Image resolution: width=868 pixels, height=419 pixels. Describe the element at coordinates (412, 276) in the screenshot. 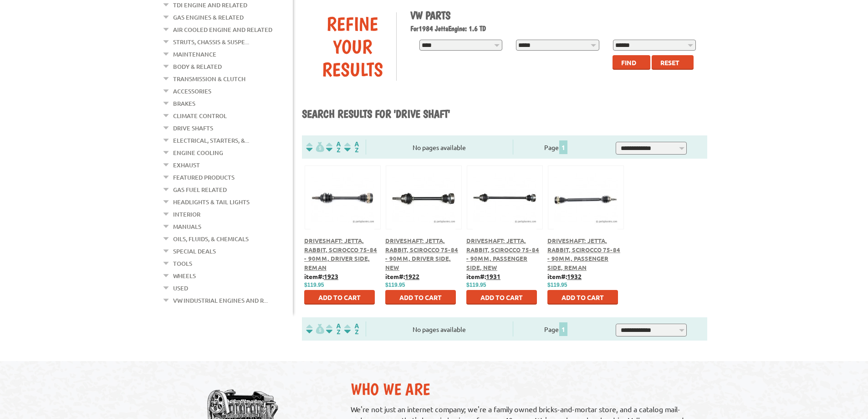

I see `u: 1922` at that location.